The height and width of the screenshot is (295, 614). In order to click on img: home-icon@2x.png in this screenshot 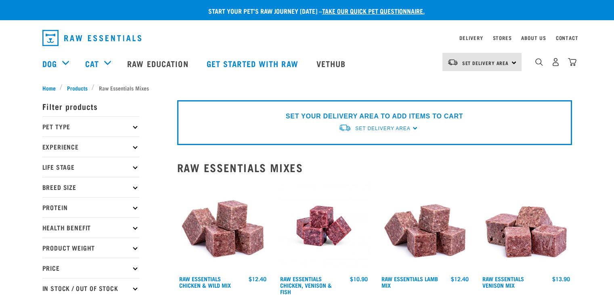, I will do `click(572, 62)`.